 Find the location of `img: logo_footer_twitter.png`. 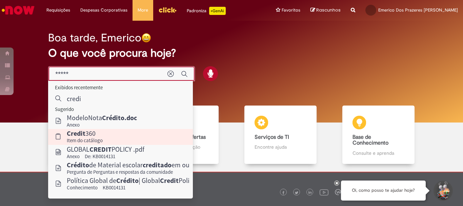

img: logo_footer_twitter.png is located at coordinates (296, 192).